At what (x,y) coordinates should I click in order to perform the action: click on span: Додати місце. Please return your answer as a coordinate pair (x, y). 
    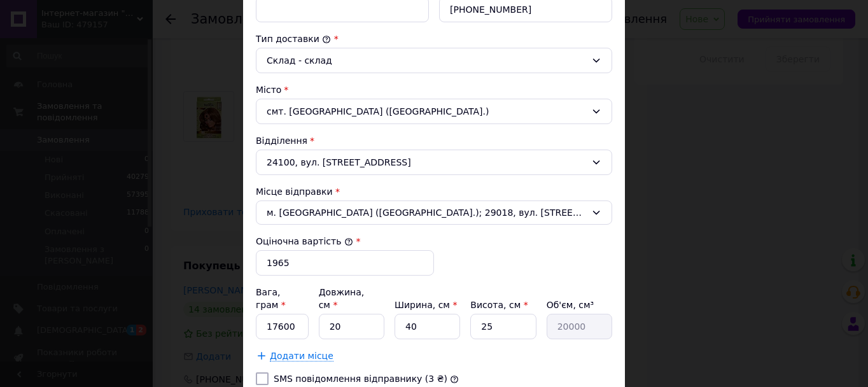
    Looking at the image, I should click on (302, 355).